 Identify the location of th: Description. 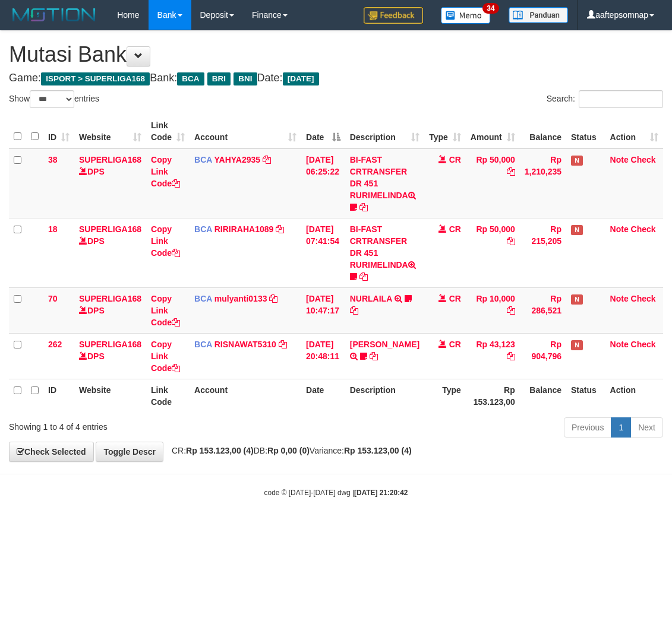
(384, 396).